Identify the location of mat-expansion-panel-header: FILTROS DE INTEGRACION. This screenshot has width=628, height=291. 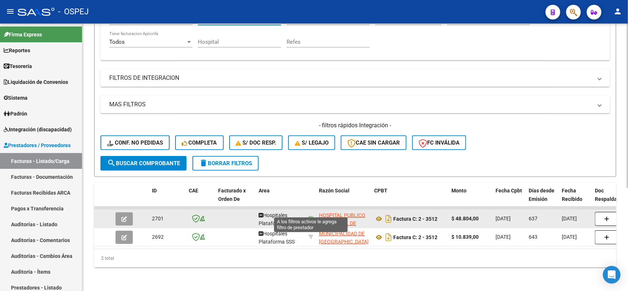
(355, 78).